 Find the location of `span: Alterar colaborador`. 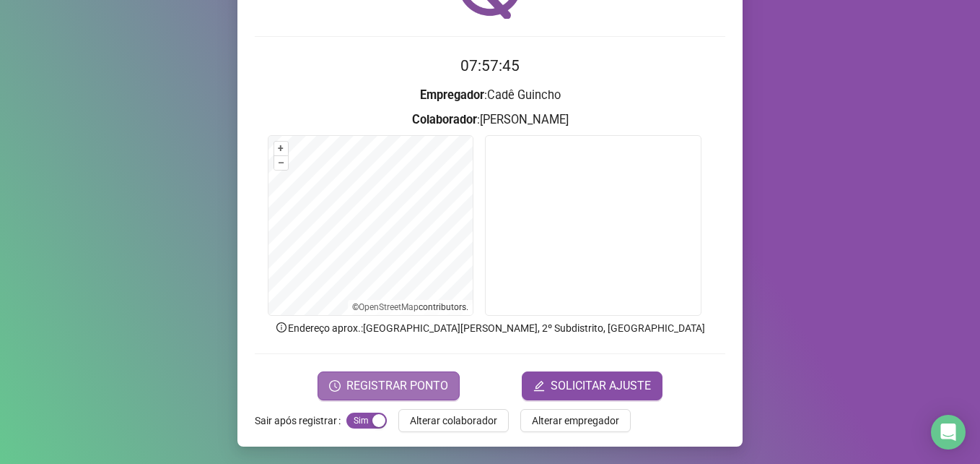

span: Alterar colaborador is located at coordinates (453, 420).